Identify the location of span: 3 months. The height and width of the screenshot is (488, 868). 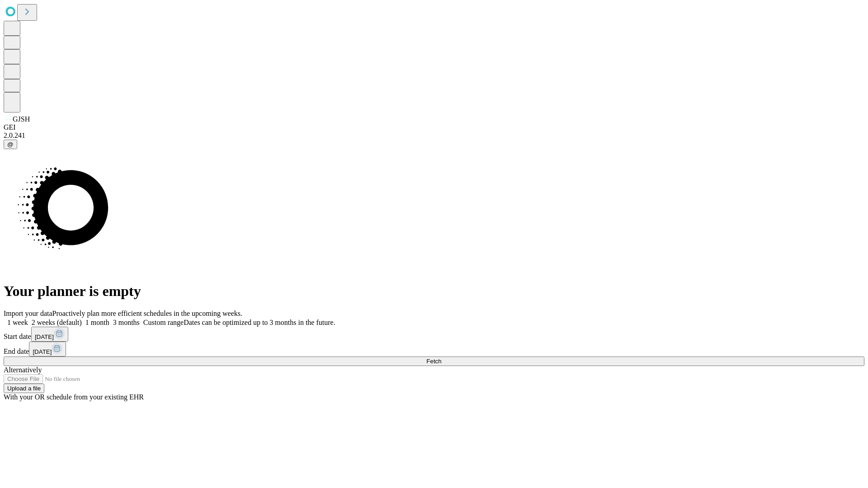
(126, 322).